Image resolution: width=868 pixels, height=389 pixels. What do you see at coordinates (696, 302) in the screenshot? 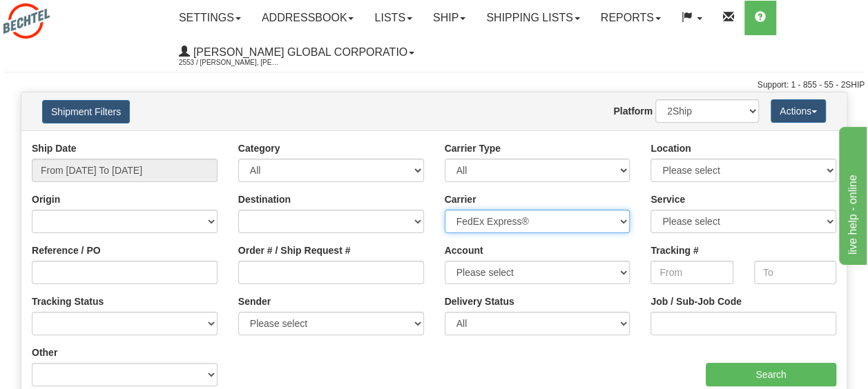
I see `label: Job / Sub-Job Code` at bounding box center [696, 302].